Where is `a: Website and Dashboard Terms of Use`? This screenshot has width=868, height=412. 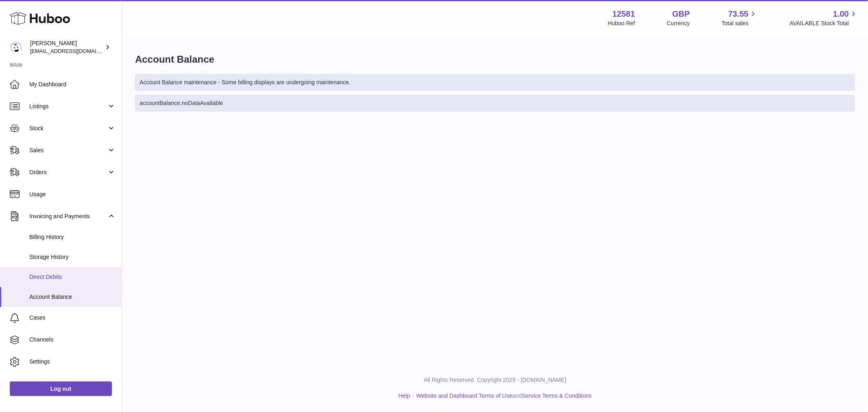
a: Website and Dashboard Terms of Use is located at coordinates (465, 396).